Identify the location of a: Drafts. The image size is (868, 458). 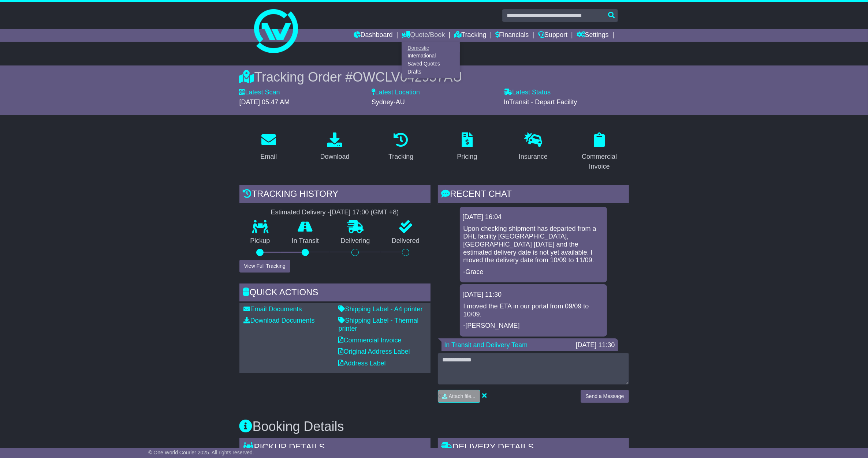
(431, 71).